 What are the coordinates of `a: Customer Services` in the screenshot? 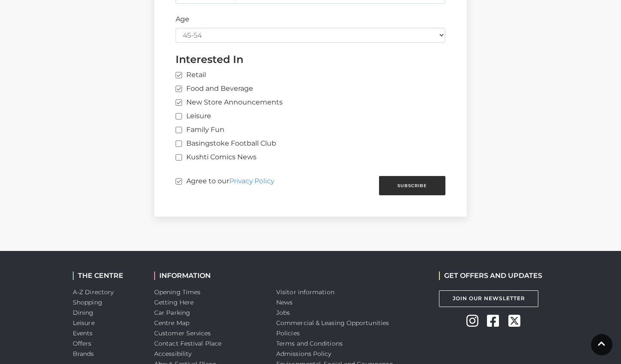 It's located at (182, 333).